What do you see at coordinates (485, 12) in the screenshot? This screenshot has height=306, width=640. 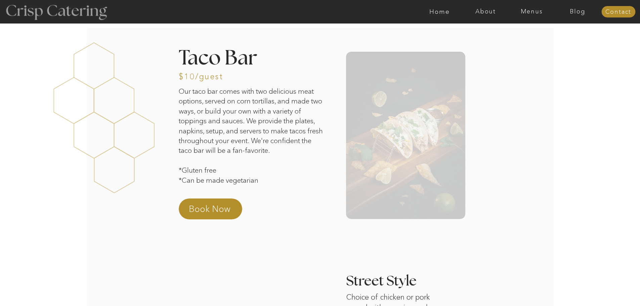 I see `a: About` at bounding box center [485, 12].